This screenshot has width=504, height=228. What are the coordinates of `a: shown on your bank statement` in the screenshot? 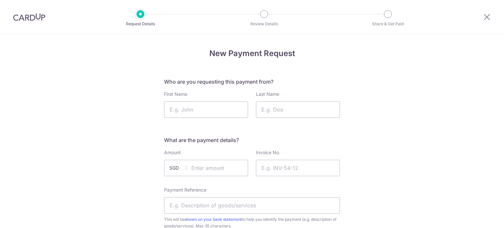 It's located at (213, 219).